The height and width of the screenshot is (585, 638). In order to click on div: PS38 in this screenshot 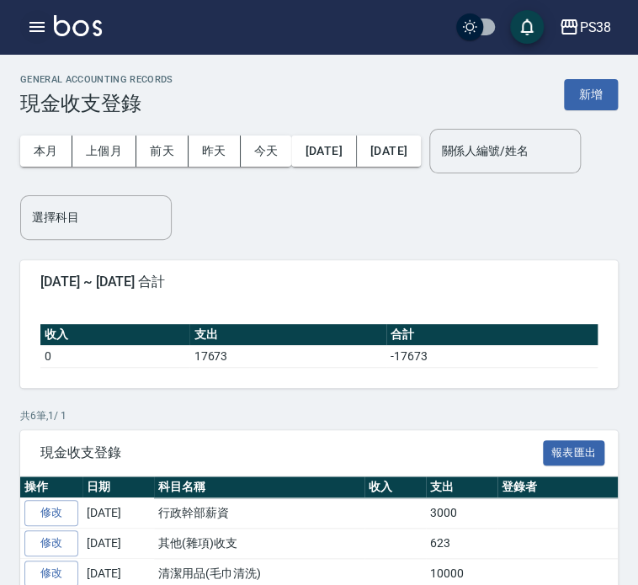, I will do `click(595, 27)`.